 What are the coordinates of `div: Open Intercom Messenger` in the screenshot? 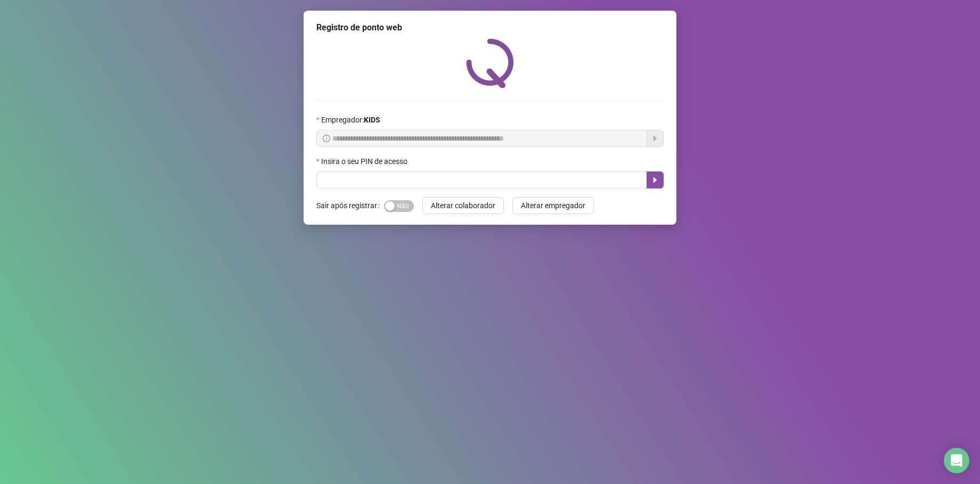 It's located at (957, 461).